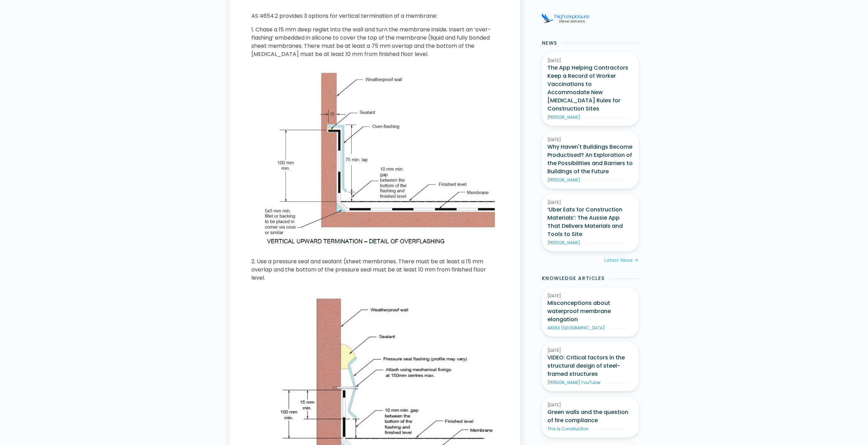 The height and width of the screenshot is (445, 868). What do you see at coordinates (590, 222) in the screenshot?
I see `h3: ‘Uber Eats for Construction Materials’: The Aussie App That Delivers Materials and Tools to Site` at bounding box center [590, 222].